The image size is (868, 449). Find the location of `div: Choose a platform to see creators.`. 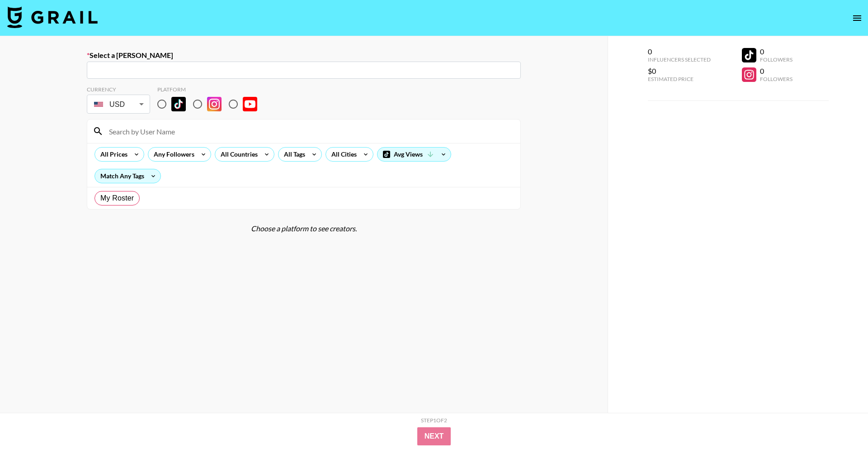

div: Choose a platform to see creators. is located at coordinates (303, 229).